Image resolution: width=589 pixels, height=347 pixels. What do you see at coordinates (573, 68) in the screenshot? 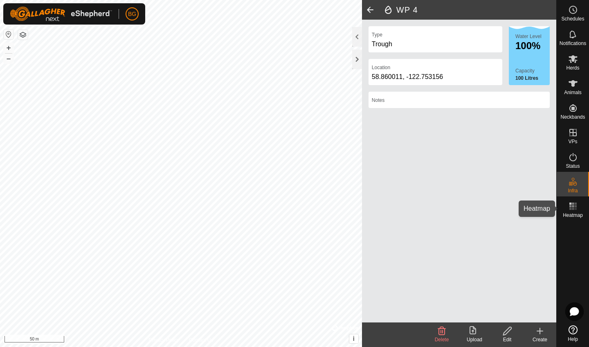
I see `span: Herds` at bounding box center [573, 68].